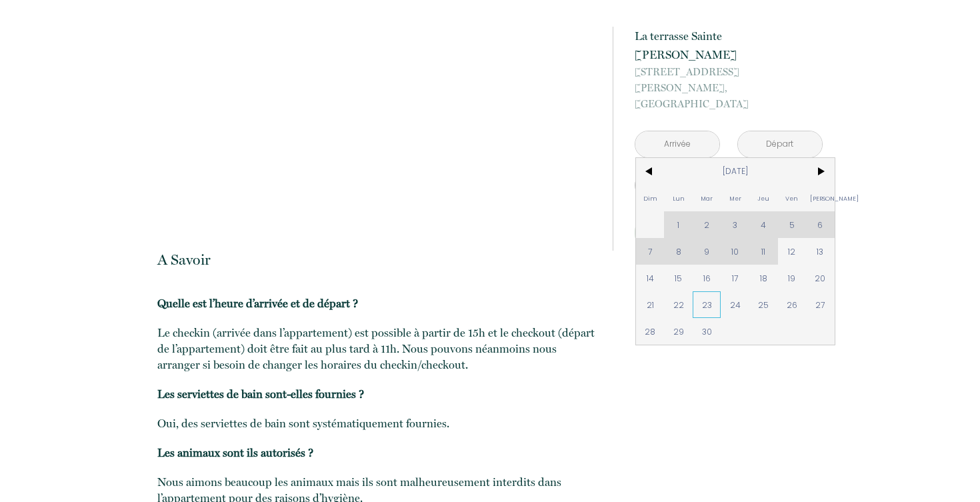 This screenshot has height=502, width=980. Describe the element at coordinates (678, 198) in the screenshot. I see `span: Lun` at that location.